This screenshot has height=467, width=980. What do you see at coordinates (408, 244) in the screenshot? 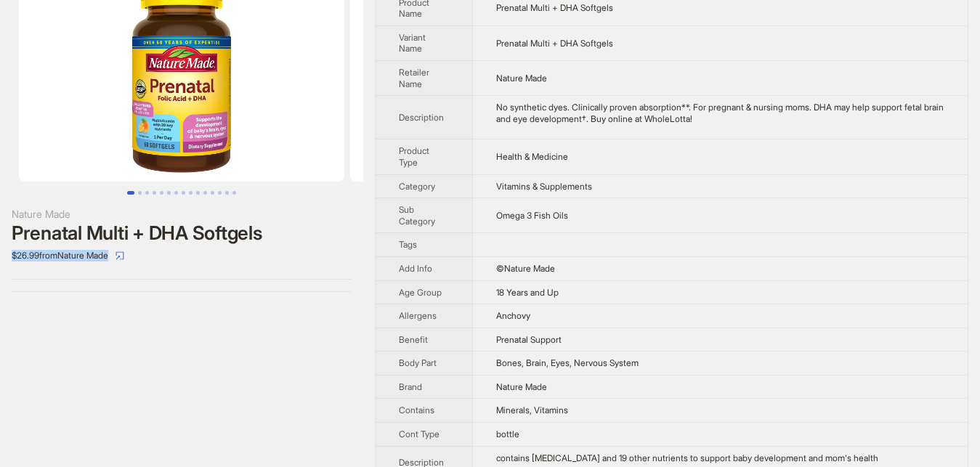
I see `span: Tags` at bounding box center [408, 244].